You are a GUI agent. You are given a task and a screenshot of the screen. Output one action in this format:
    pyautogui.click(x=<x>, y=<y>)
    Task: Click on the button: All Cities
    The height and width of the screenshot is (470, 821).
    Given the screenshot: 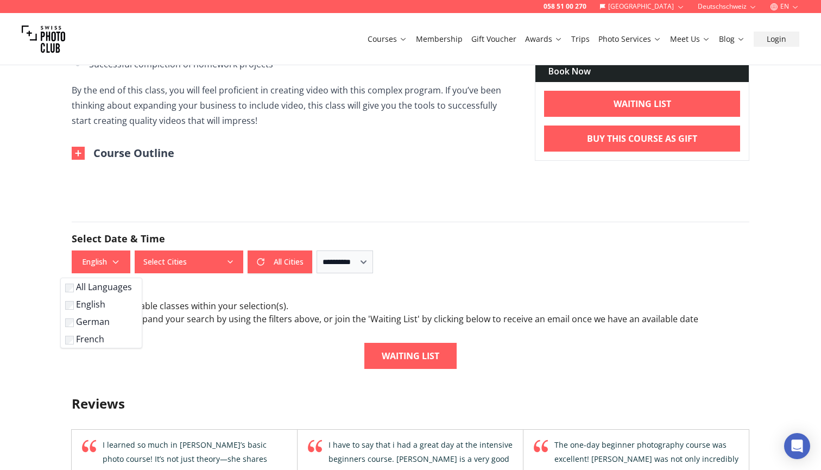 What is the action you would take?
    pyautogui.click(x=280, y=262)
    